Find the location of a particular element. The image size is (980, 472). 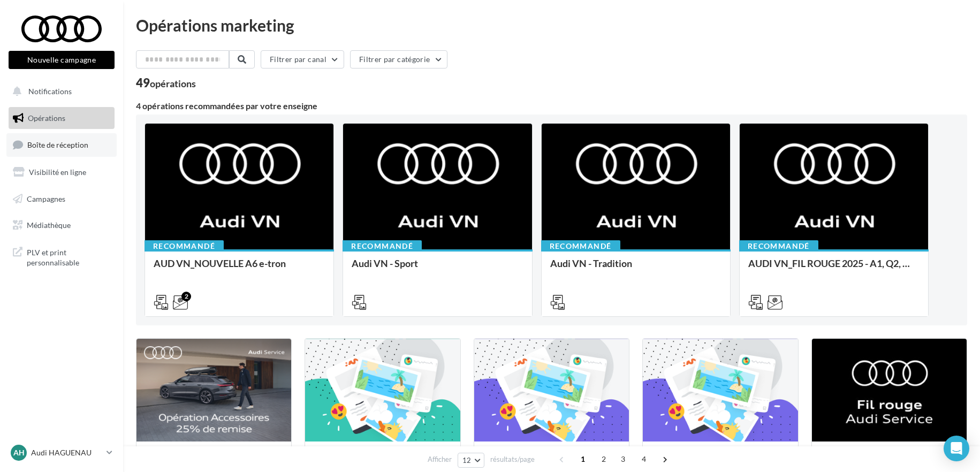

span: Boîte de réception is located at coordinates (58, 145).